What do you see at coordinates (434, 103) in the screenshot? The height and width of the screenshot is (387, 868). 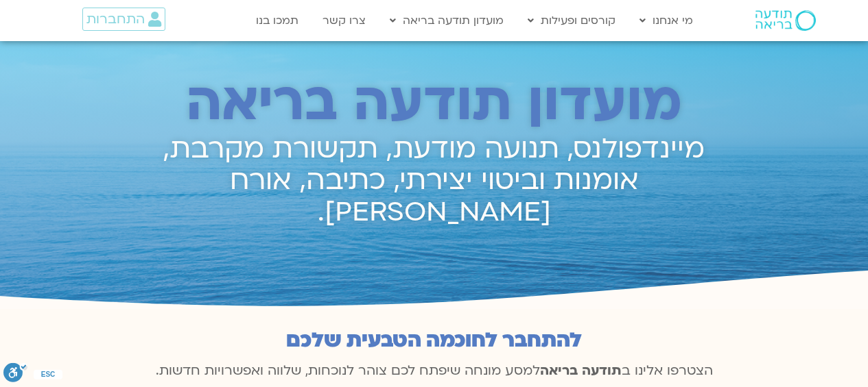 I see `h2: מועדון תודעה בריאה` at bounding box center [434, 103].